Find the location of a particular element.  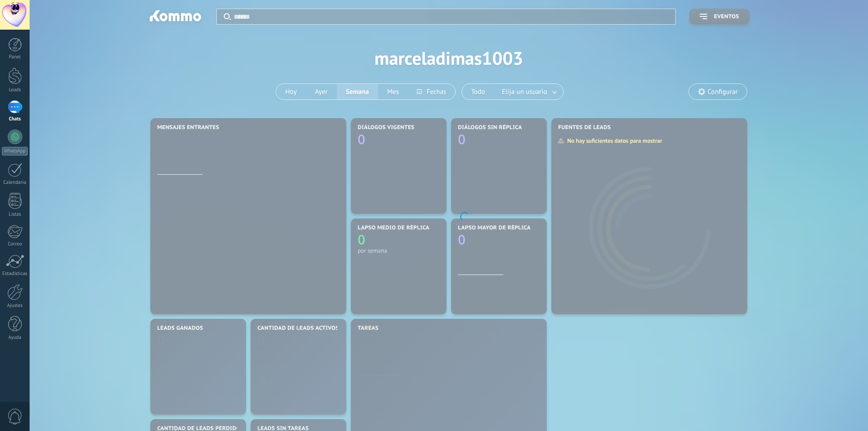

div: Panel is located at coordinates (15, 57).